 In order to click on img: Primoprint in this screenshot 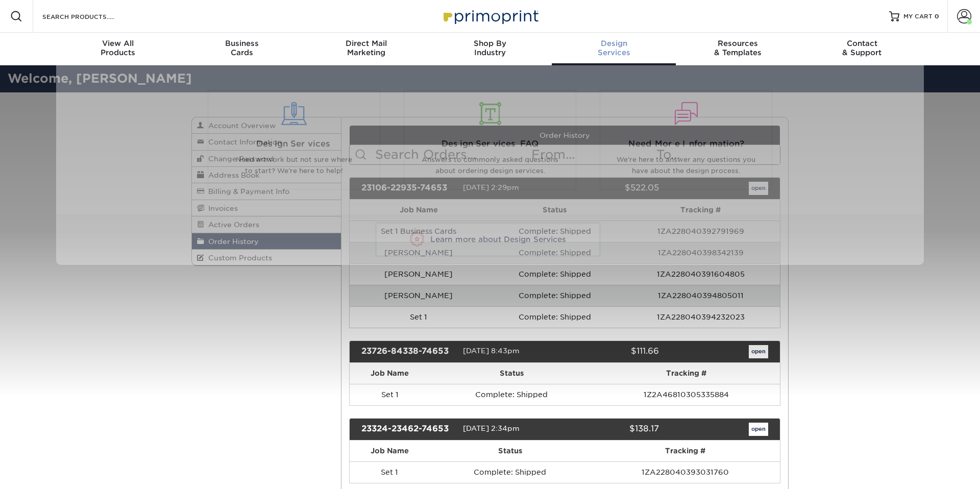, I will do `click(490, 16)`.